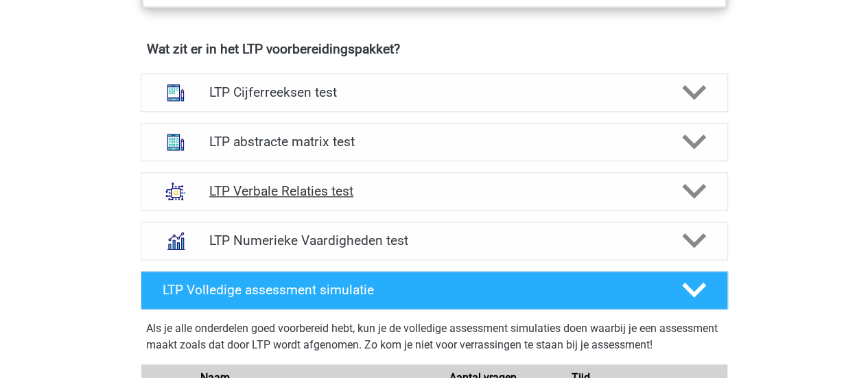  What do you see at coordinates (434, 93) in the screenshot?
I see `a: cijferreeksen LTP Cijferreeksen test` at bounding box center [434, 93].